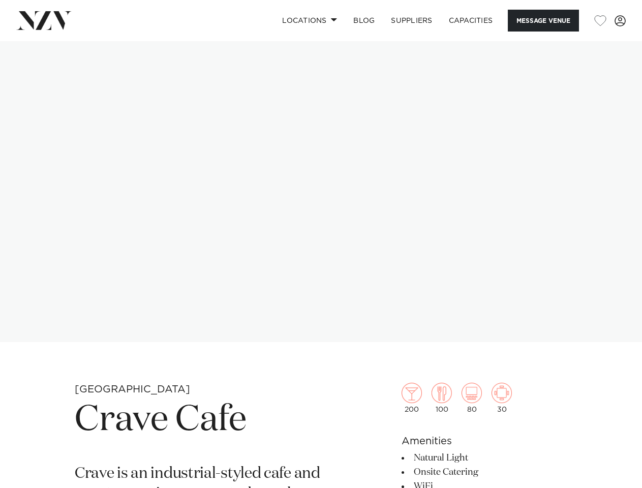 This screenshot has width=642, height=488. I want to click on h6: Amenities, so click(484, 441).